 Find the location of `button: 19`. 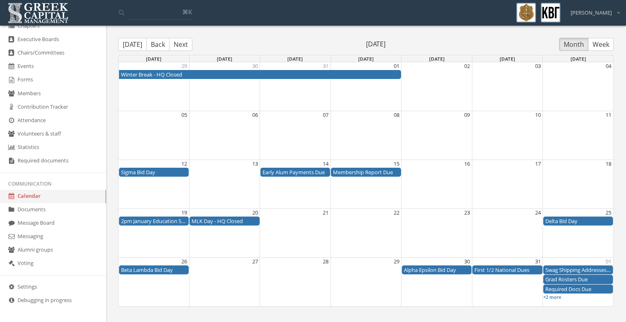

button: 19 is located at coordinates (184, 213).